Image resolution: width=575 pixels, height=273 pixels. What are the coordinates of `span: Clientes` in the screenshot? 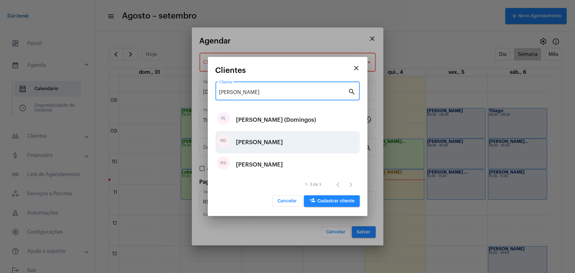 It's located at (231, 70).